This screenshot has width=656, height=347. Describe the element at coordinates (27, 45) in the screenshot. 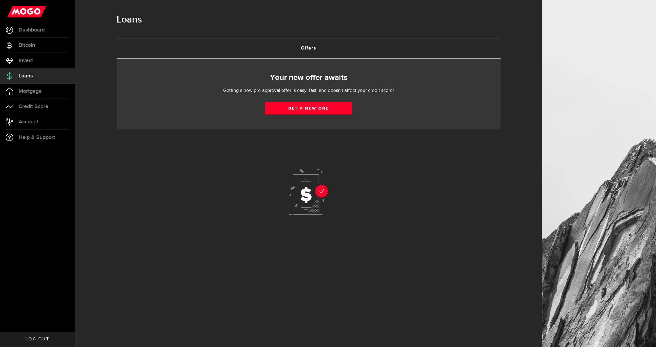

I see `span: Bitcoin` at that location.